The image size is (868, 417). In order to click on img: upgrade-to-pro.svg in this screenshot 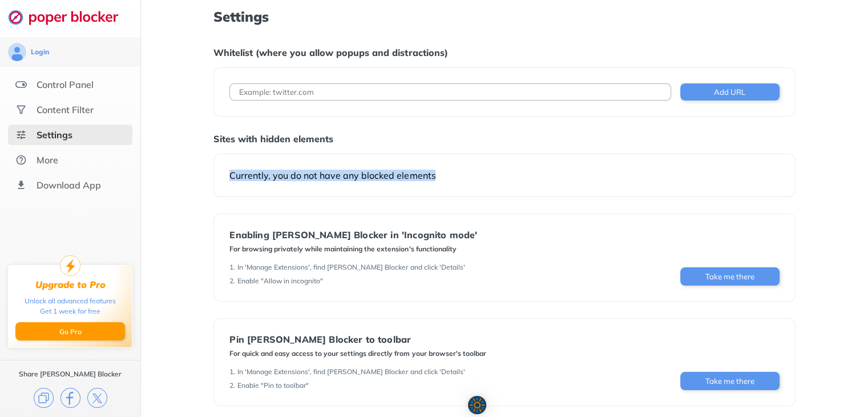, I will do `click(70, 266)`.